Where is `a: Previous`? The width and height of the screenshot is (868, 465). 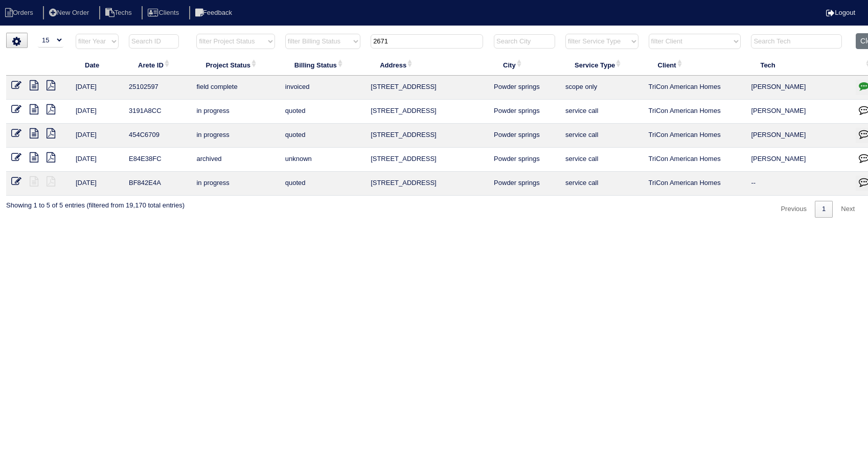
a: Previous is located at coordinates (793, 209).